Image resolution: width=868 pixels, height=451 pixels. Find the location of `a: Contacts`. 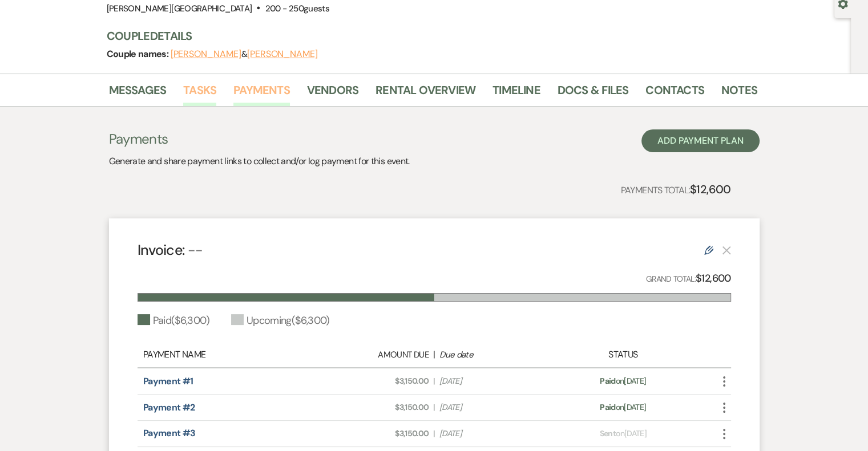

a: Contacts is located at coordinates (674, 93).